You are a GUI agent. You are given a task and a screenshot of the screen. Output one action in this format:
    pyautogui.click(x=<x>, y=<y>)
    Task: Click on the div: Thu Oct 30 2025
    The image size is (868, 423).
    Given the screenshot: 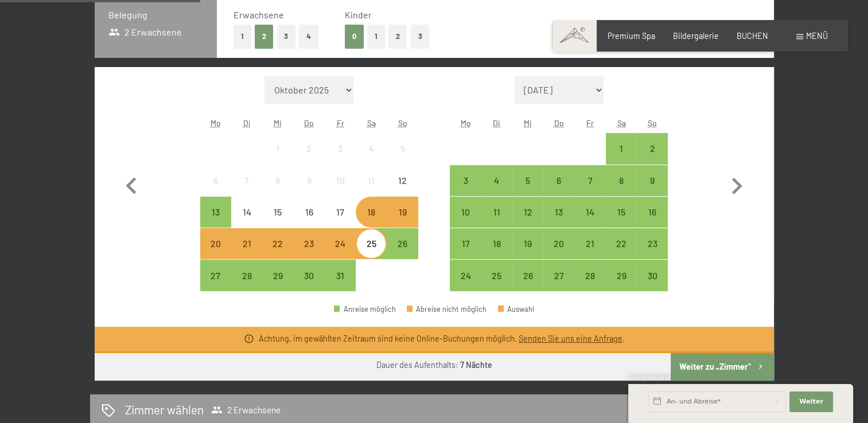 What is the action you would take?
    pyautogui.click(x=309, y=275)
    